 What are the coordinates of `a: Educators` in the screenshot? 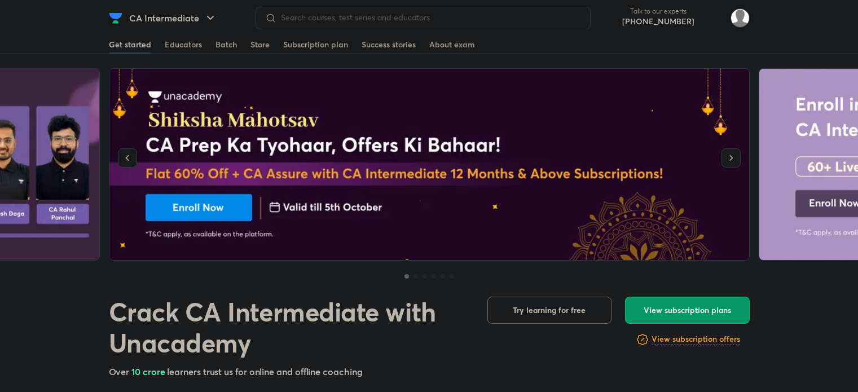 It's located at (183, 45).